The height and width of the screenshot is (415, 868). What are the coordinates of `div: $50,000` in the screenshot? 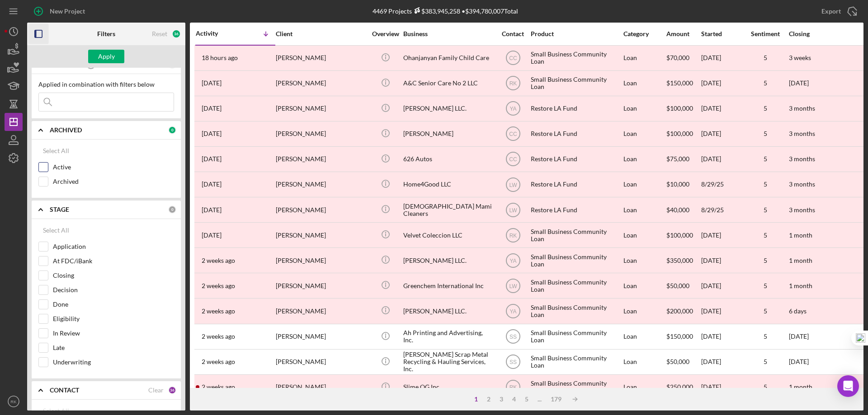 It's located at (683, 362).